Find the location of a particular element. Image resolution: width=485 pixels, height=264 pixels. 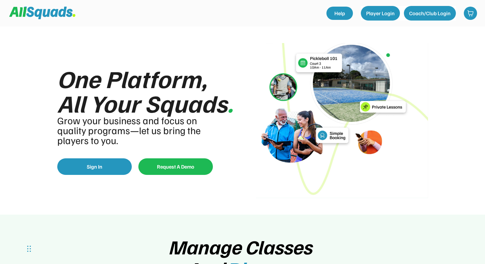

div: Grow your business and focus on quality programs—let us bring the players to you. is located at coordinates (133, 130).